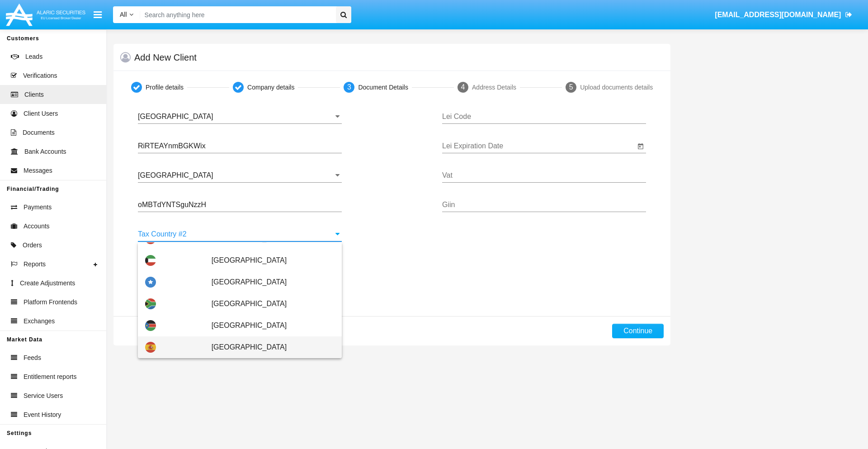  I want to click on h5: Add New Client, so click(166, 58).